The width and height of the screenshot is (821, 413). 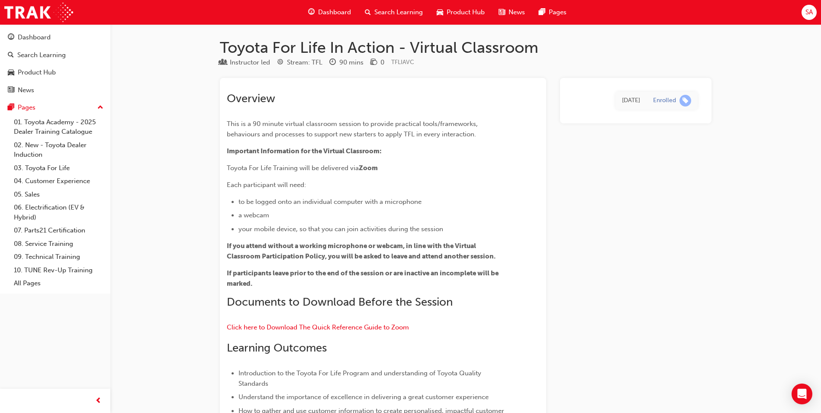 What do you see at coordinates (266, 185) in the screenshot?
I see `span: Each participant will need:` at bounding box center [266, 185].